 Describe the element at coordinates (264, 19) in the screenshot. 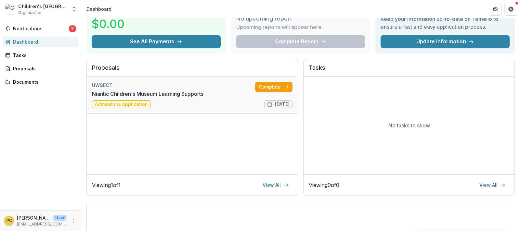

I see `h3: No upcoming report` at that location.